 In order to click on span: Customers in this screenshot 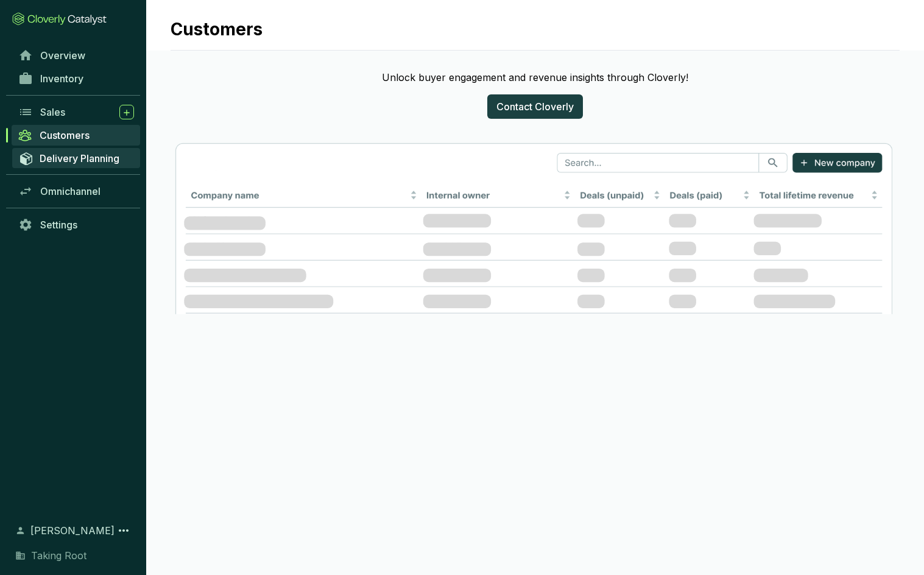, I will do `click(64, 136)`.